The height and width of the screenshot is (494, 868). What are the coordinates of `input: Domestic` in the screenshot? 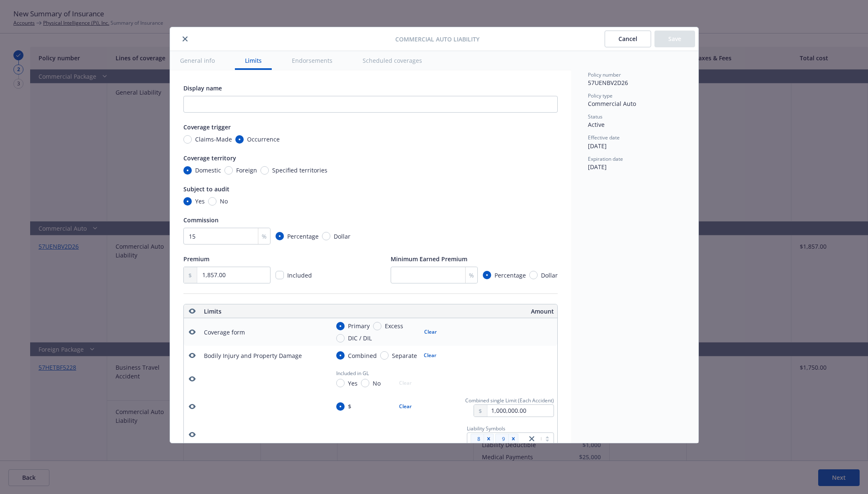 It's located at (188, 170).